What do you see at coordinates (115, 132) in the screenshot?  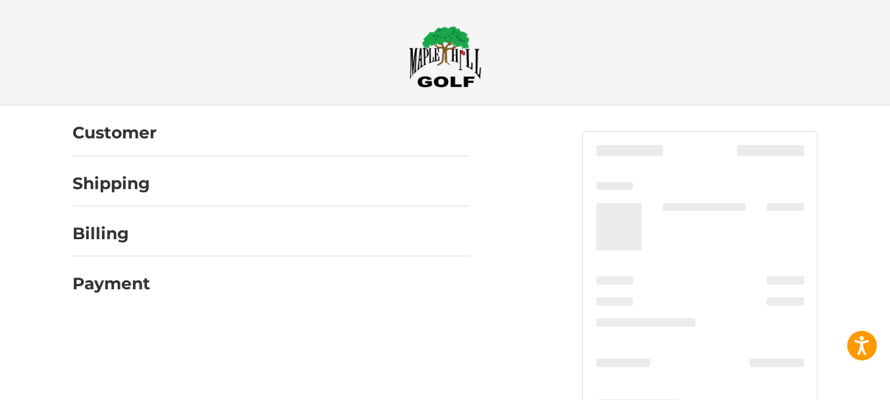 I see `h2: Customer` at bounding box center [115, 132].